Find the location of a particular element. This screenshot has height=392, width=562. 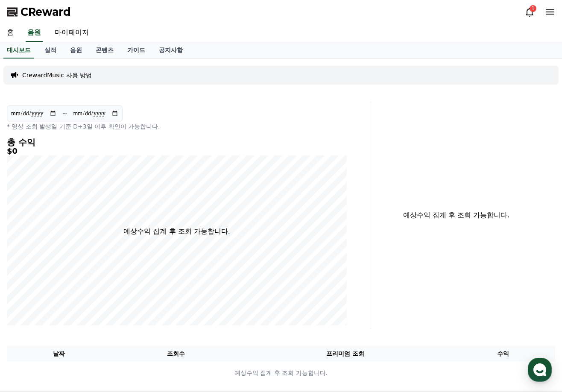

h4: 총 수익 is located at coordinates (176, 142).